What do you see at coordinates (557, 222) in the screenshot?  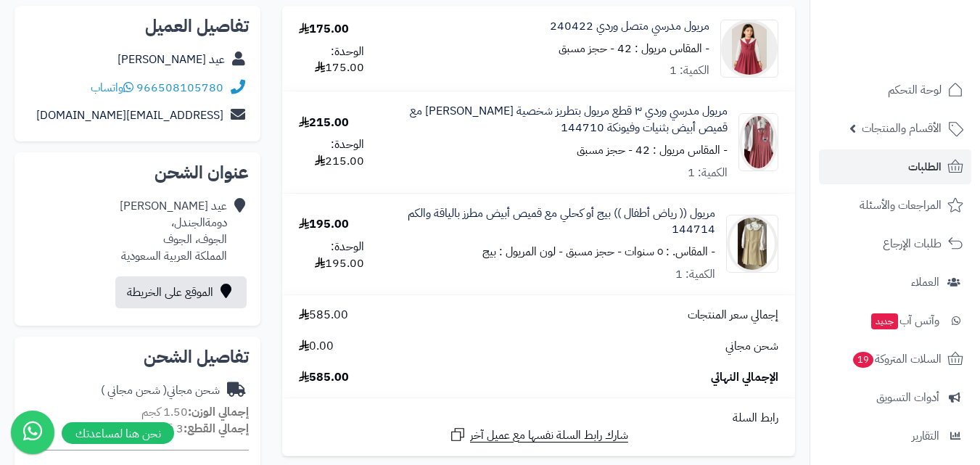 I see `a: مريول (( رياض أطفال )) بيج أو كحلي مع قميص أبيض مطرز بالياقة والكم 144714` at bounding box center [557, 222].